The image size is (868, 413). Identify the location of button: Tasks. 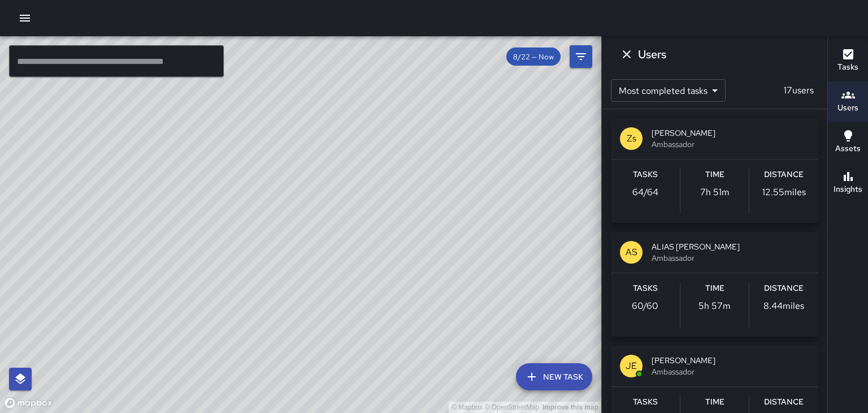
(848, 61).